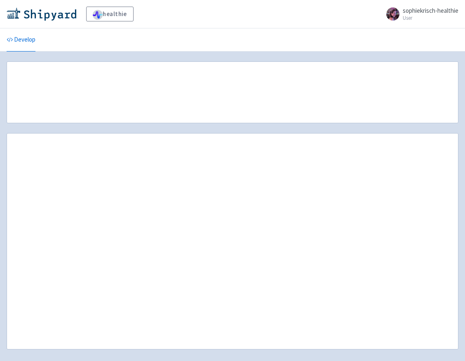  What do you see at coordinates (420, 14) in the screenshot?
I see `a: sophiekrisch-healthie User` at bounding box center [420, 14].